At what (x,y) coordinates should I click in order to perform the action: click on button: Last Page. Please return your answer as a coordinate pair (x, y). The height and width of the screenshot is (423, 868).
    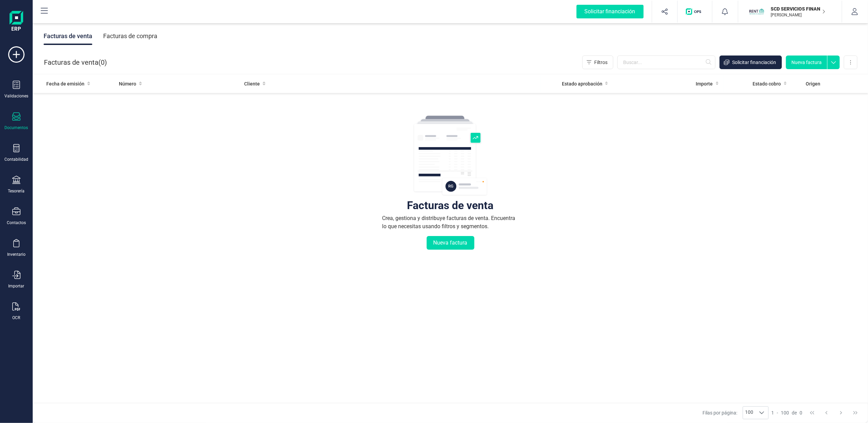
    Looking at the image, I should click on (856, 412).